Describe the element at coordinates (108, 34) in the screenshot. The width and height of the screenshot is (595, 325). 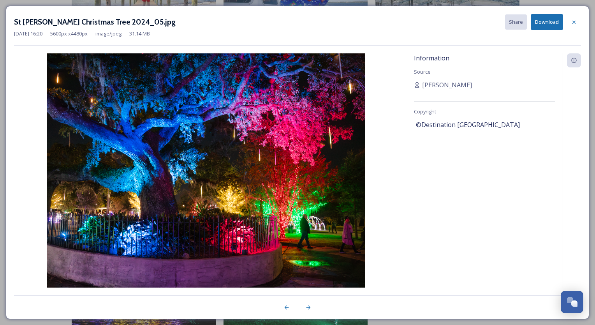
I see `span: image/jpeg` at that location.